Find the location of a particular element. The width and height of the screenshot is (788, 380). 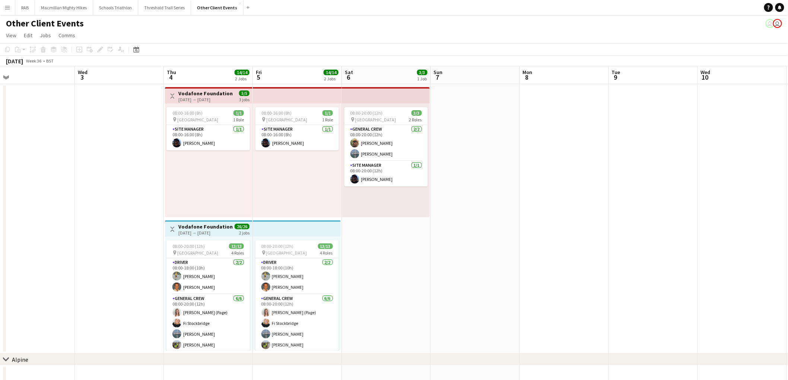

span: 9 is located at coordinates (616, 77).